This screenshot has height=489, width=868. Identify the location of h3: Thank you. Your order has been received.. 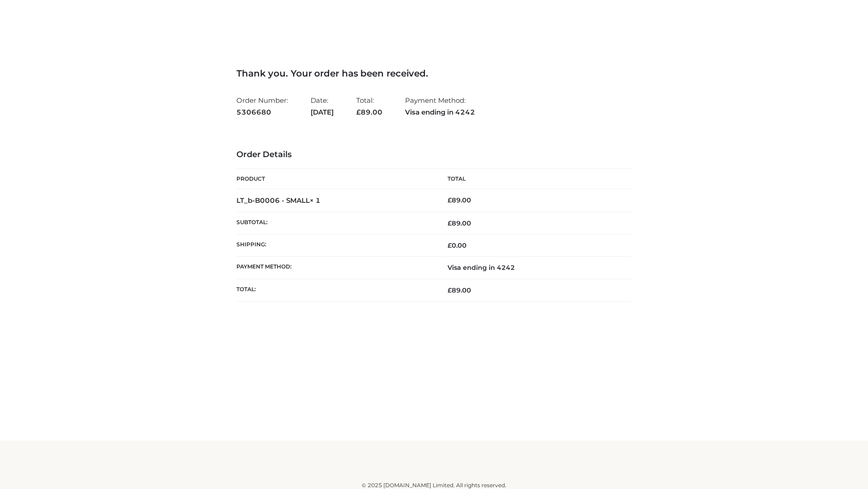
(434, 73).